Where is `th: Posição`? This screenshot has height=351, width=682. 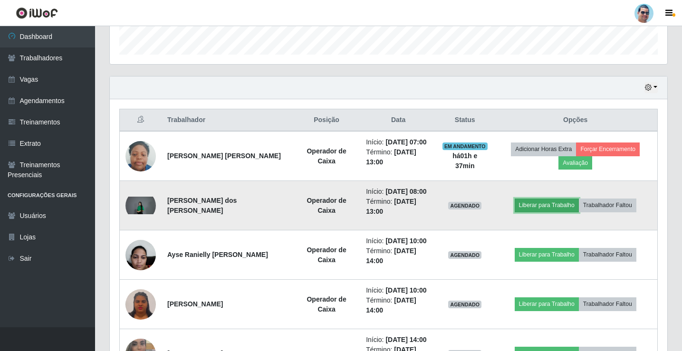
th: Posição is located at coordinates (327, 120).